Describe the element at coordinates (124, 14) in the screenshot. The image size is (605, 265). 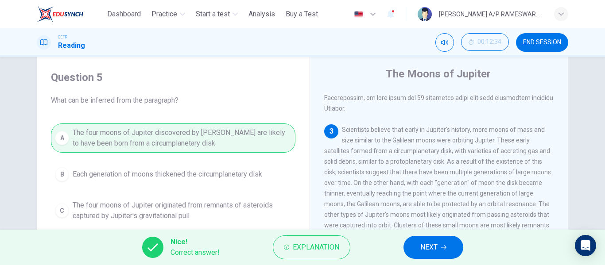
I see `span: Dashboard` at that location.